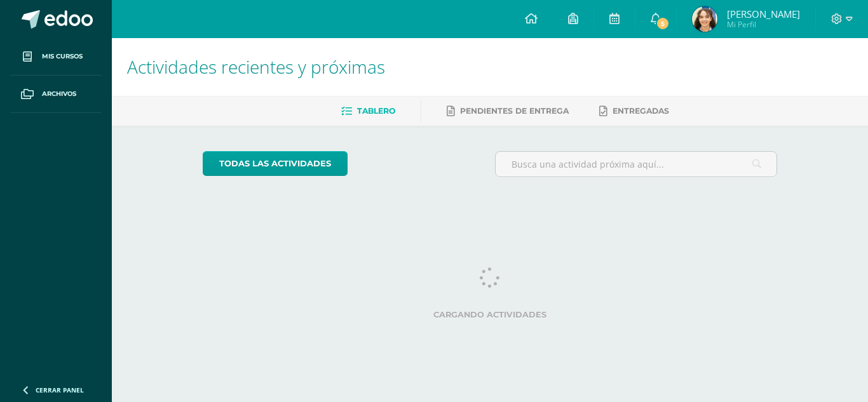 The height and width of the screenshot is (402, 868). What do you see at coordinates (56, 57) in the screenshot?
I see `a: Mis cursos` at bounding box center [56, 57].